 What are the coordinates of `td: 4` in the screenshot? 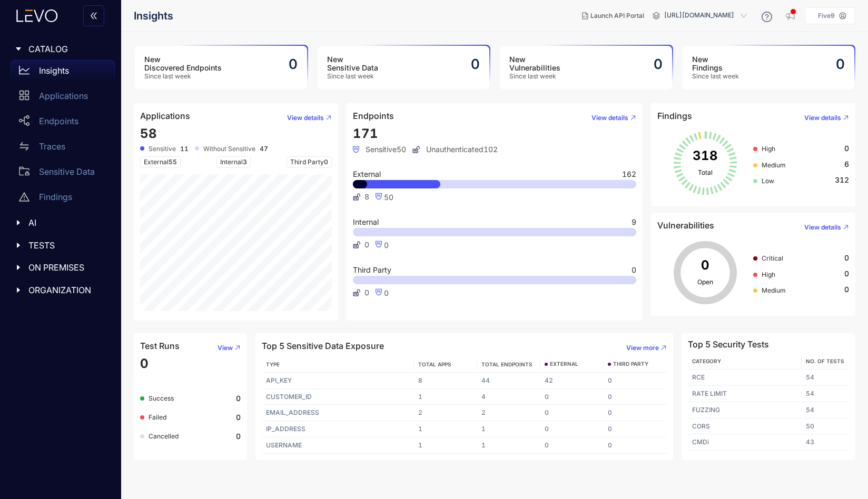 It's located at (509, 397).